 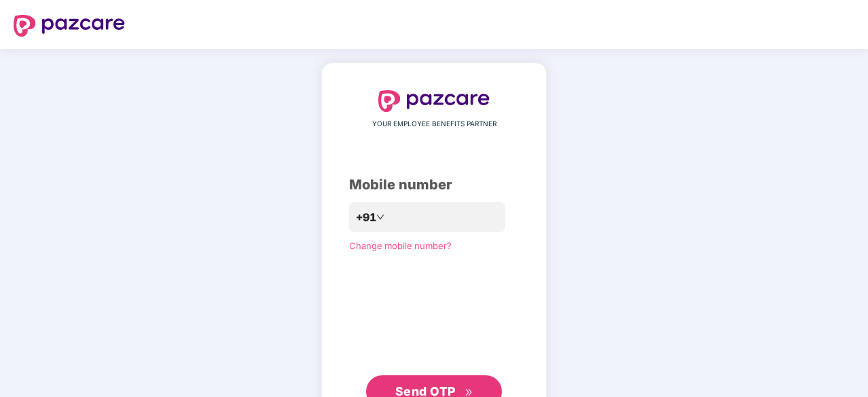 What do you see at coordinates (367, 218) in the screenshot?
I see `span: +91` at bounding box center [367, 218].